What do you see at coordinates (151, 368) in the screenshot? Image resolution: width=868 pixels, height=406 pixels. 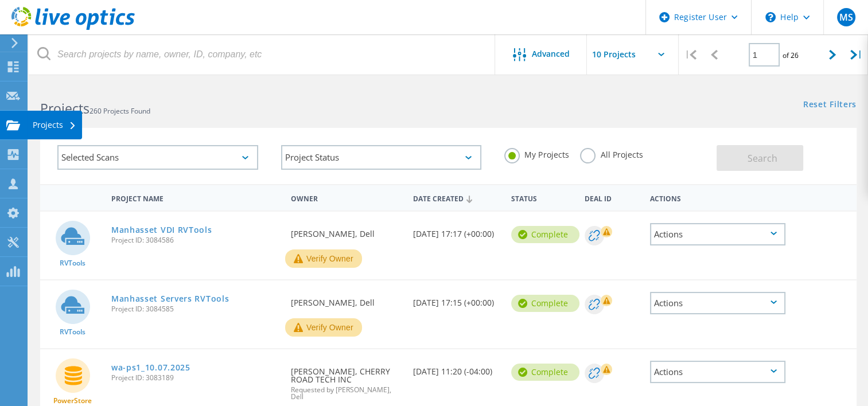 I see `a: wa-ps1_10.07.2025` at bounding box center [151, 368].